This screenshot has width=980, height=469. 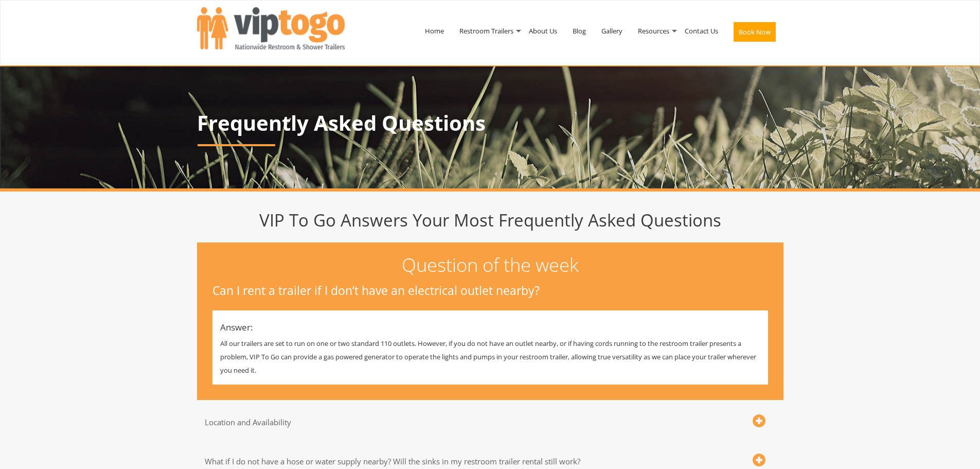 What do you see at coordinates (755, 32) in the screenshot?
I see `button: Book Now` at bounding box center [755, 32].